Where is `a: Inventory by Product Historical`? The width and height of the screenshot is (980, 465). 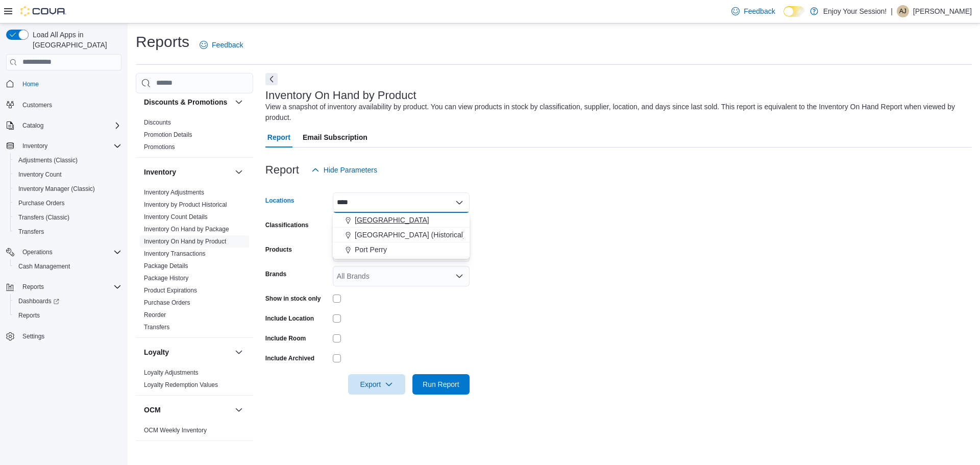 a: Inventory by Product Historical is located at coordinates (186, 205).